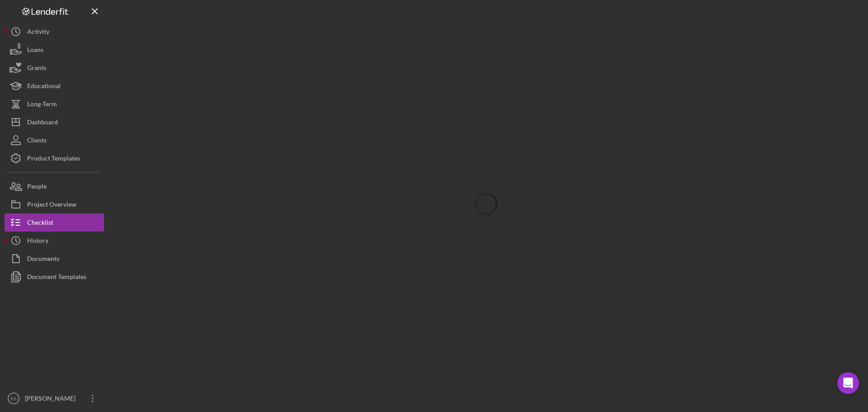 The width and height of the screenshot is (868, 412). I want to click on button: Dashboard, so click(54, 122).